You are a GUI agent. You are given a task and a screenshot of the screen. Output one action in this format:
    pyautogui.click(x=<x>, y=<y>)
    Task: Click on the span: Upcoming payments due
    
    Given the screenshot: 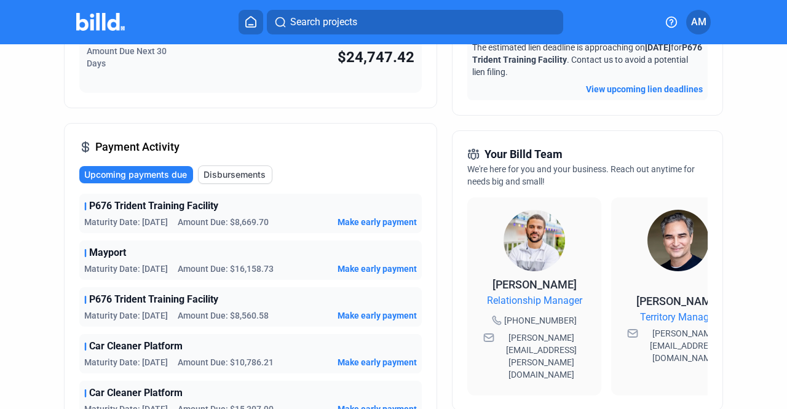 What is the action you would take?
    pyautogui.click(x=135, y=175)
    